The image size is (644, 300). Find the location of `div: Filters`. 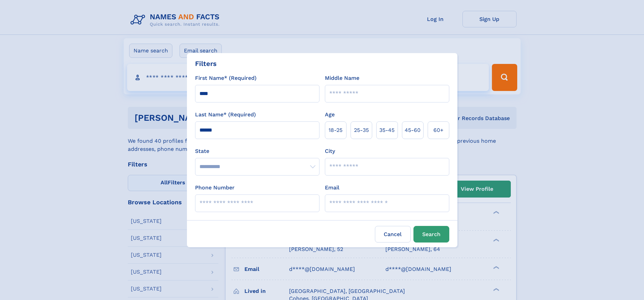

div: Filters is located at coordinates (206, 64).